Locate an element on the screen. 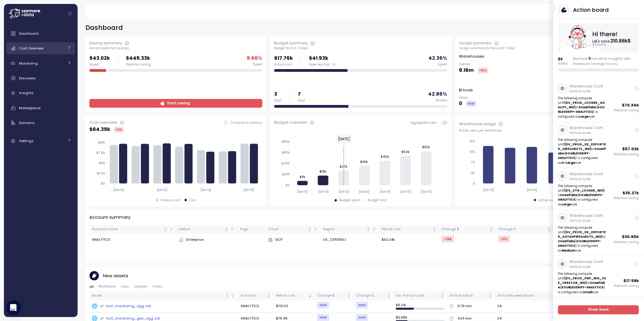  span: 5 is located at coordinates (590, 58).